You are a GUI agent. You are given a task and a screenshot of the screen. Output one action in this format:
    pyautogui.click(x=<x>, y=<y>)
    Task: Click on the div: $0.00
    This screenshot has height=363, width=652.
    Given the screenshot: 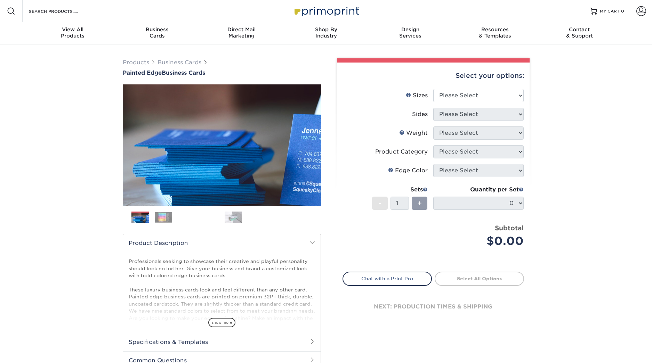 What is the action you would take?
    pyautogui.click(x=481, y=241)
    